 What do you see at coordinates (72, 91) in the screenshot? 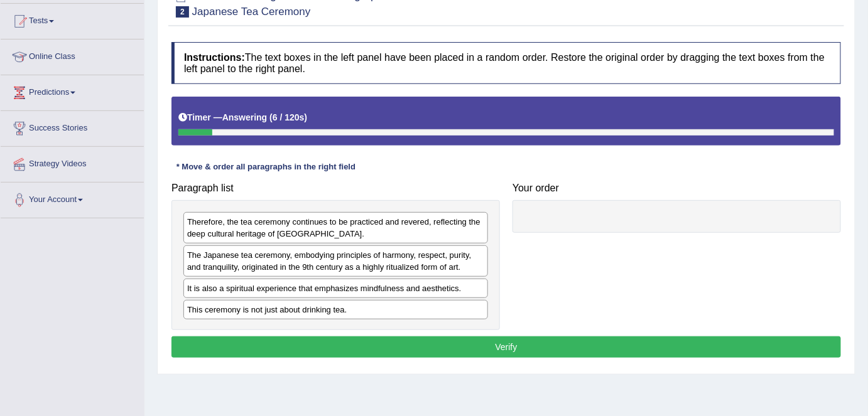
I see `a: Predictions` at bounding box center [72, 91].